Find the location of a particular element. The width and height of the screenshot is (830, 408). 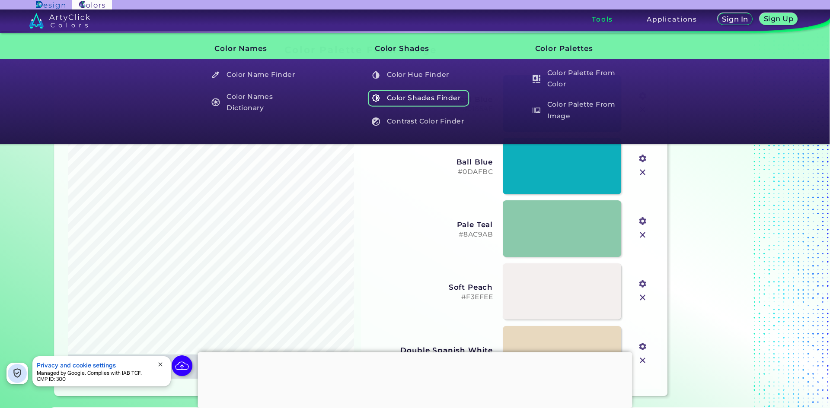

img: icon_color_hue_white.svg is located at coordinates (375, 75).